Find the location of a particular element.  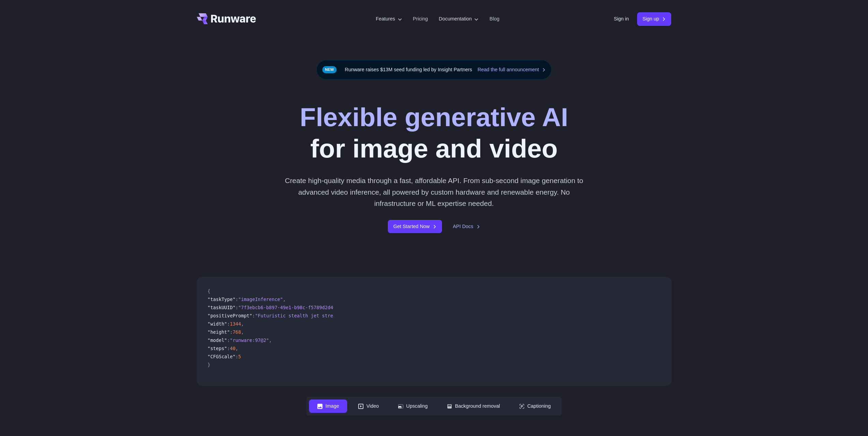

span: 5 is located at coordinates (240, 357).